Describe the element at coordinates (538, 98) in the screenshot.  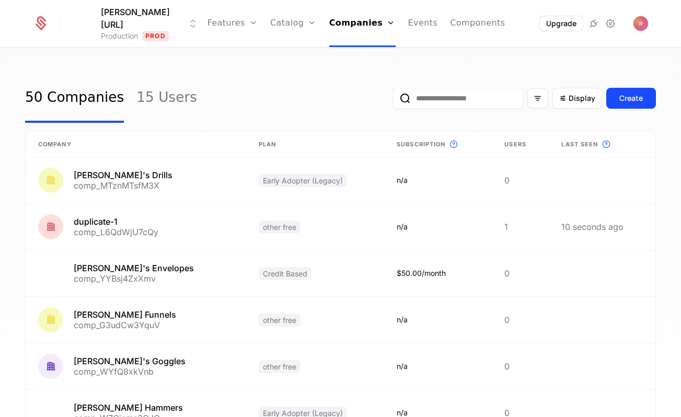
I see `button: Filter options` at that location.